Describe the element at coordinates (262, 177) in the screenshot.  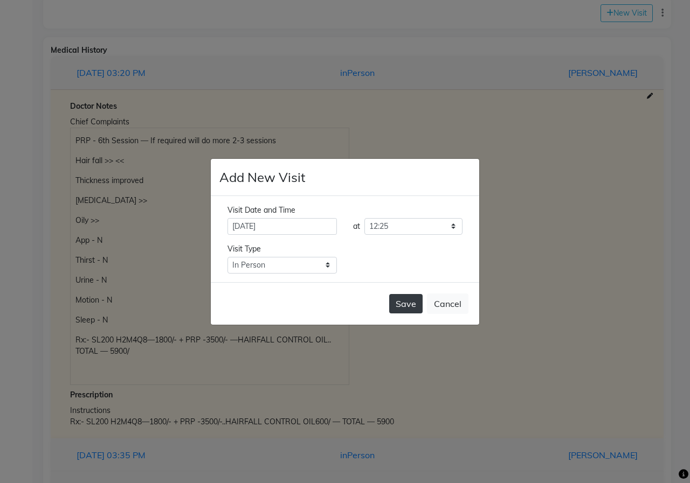
I see `h4: Add New Visit` at that location.